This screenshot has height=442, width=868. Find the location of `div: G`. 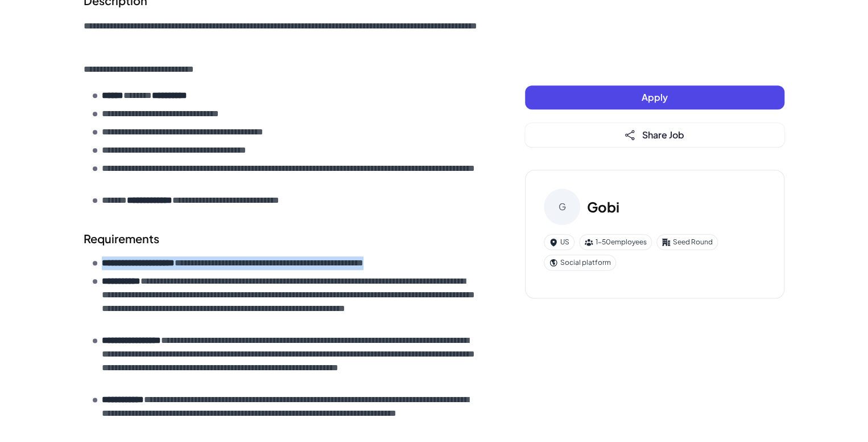

div: G is located at coordinates (562, 207).